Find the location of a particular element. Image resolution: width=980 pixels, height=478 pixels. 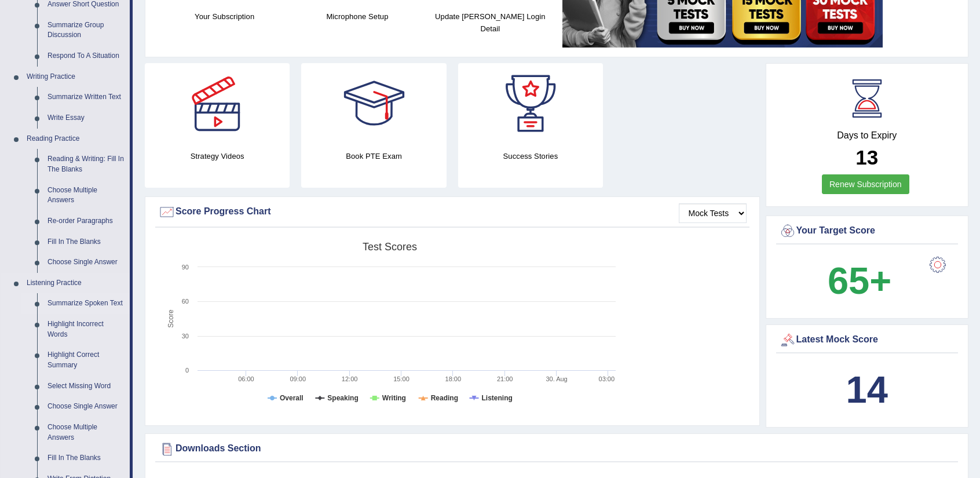

text: 0 is located at coordinates (187, 370).